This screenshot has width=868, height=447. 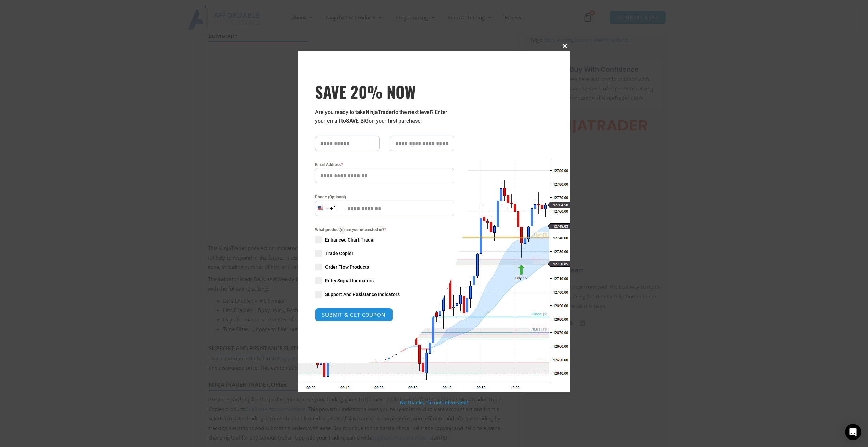 What do you see at coordinates (434, 403) in the screenshot?
I see `a: No thanks, I’m not interested!` at bounding box center [434, 403].